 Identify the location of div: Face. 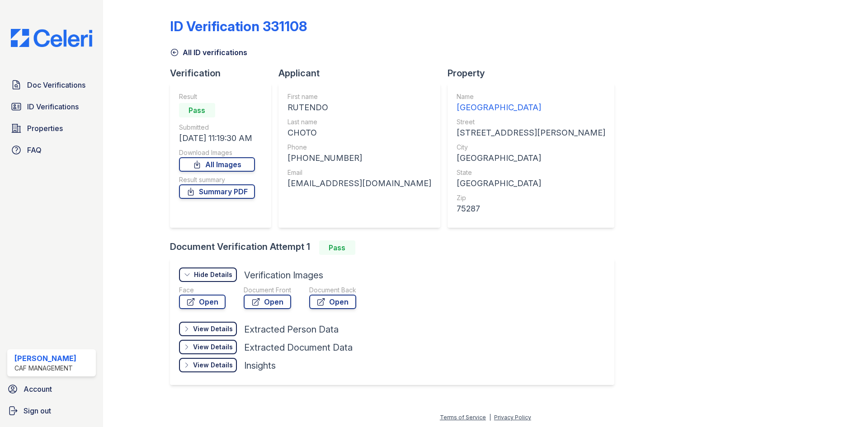
(202, 290).